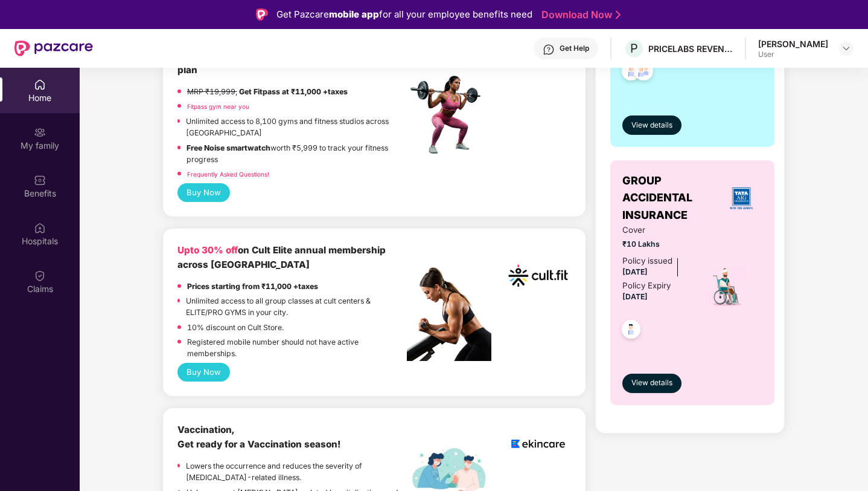  Describe the element at coordinates (672, 197) in the screenshot. I see `span: GROUP ACCIDENTAL INSURANCE` at that location.